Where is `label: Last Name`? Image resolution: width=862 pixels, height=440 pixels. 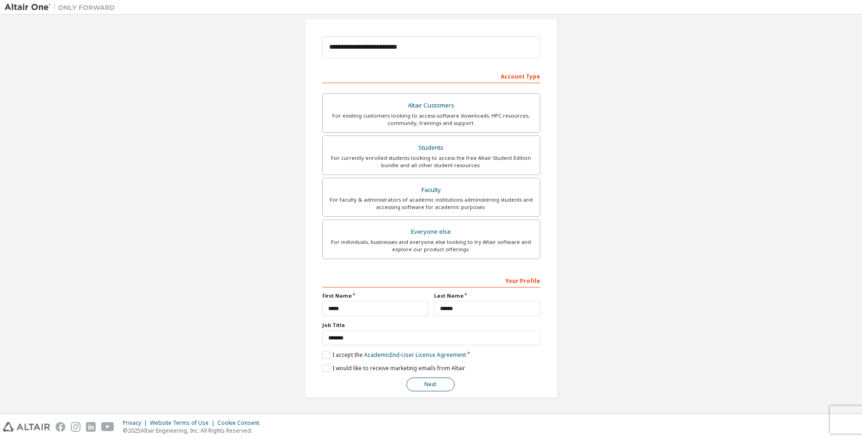 label: Last Name is located at coordinates (487, 296).